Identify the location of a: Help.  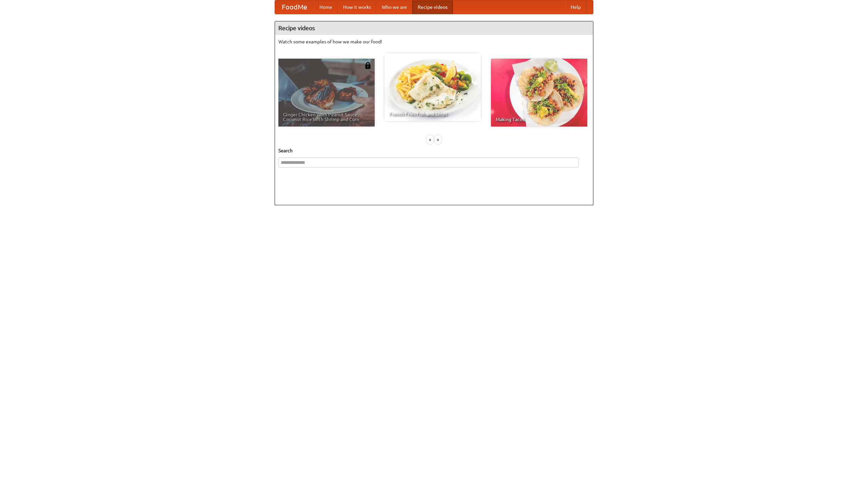
(576, 7).